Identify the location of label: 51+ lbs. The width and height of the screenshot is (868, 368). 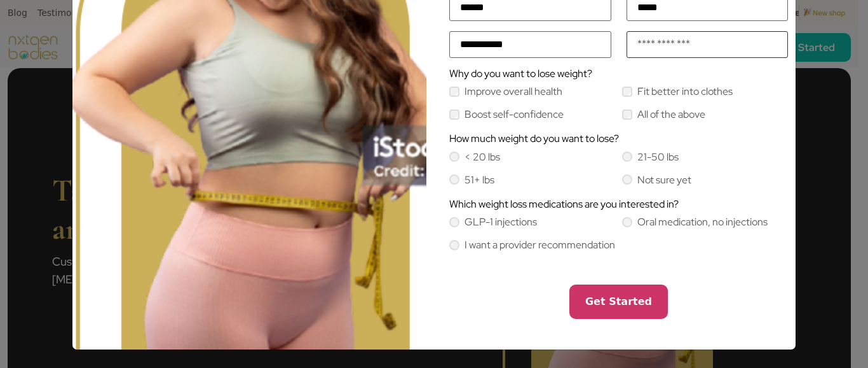
(479, 180).